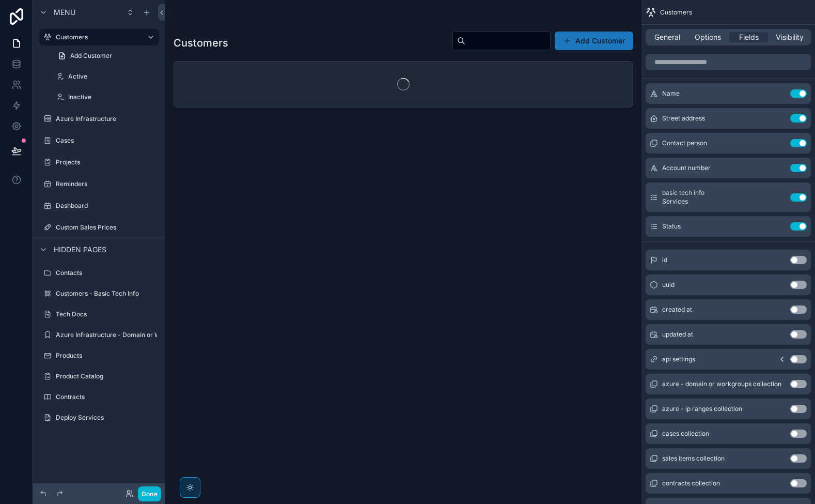 This screenshot has height=504, width=815. What do you see at coordinates (708, 37) in the screenshot?
I see `span: Options` at bounding box center [708, 37].